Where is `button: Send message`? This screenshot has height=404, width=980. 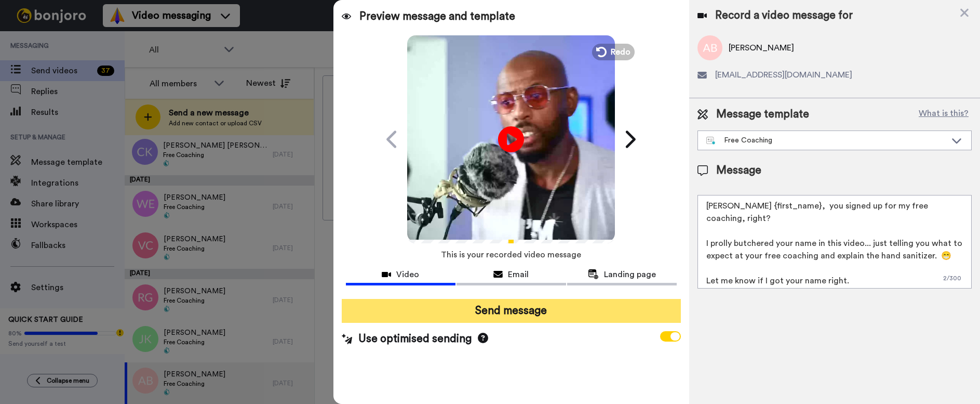 button: Send message is located at coordinates (511, 310).